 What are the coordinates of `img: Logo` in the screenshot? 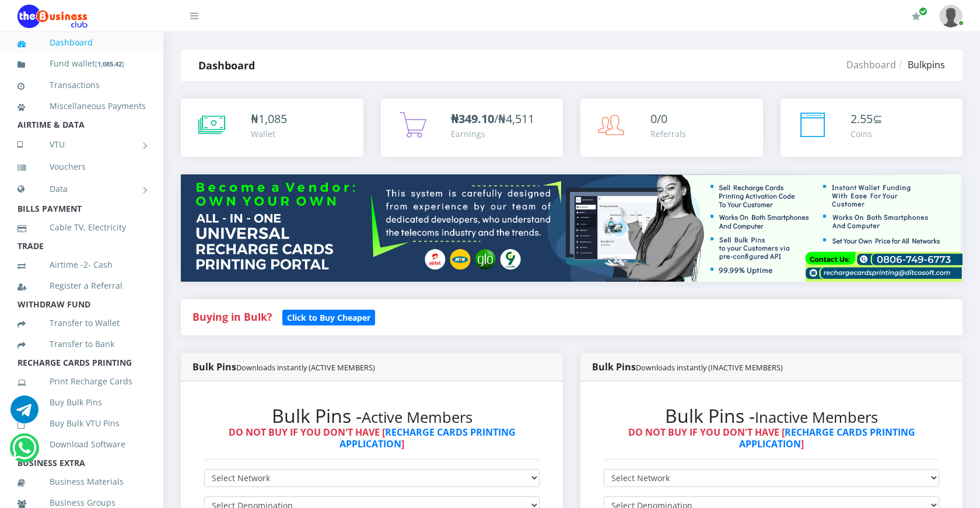 It's located at (52, 16).